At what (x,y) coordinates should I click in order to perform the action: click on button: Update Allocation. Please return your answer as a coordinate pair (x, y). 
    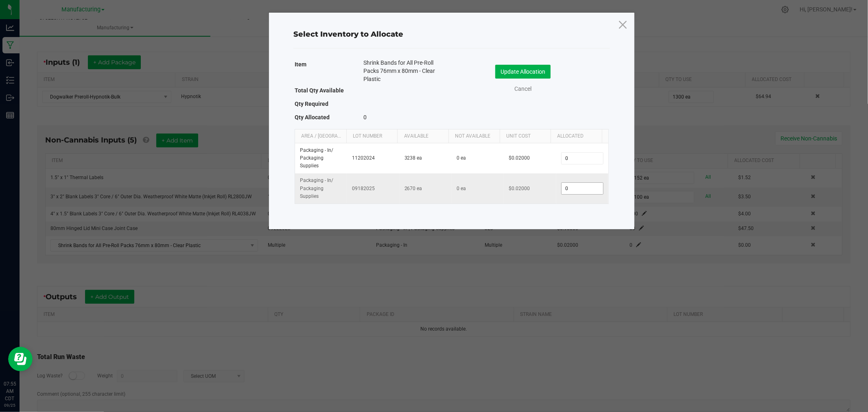
    Looking at the image, I should click on (523, 71).